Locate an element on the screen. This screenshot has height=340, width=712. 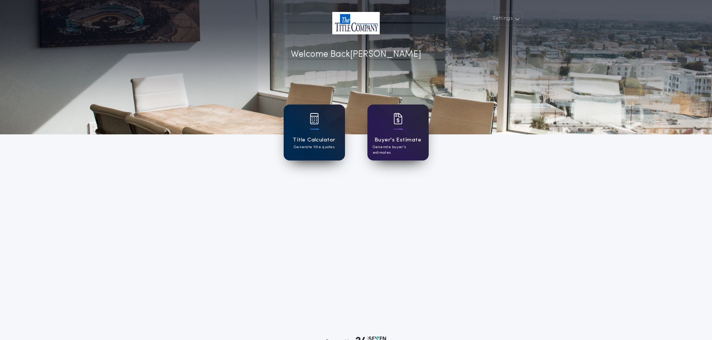
button: Settings is located at coordinates (505, 19).